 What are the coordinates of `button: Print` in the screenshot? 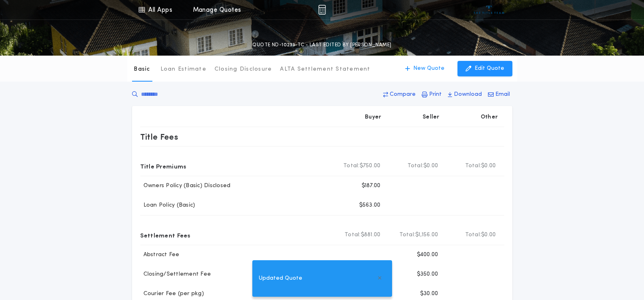 It's located at (432, 95).